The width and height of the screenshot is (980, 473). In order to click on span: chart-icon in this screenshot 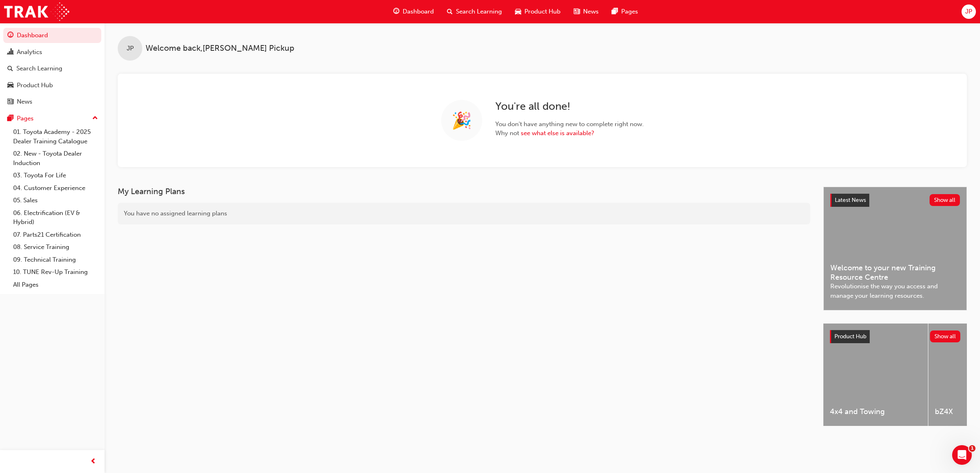, I will do `click(11, 52)`.